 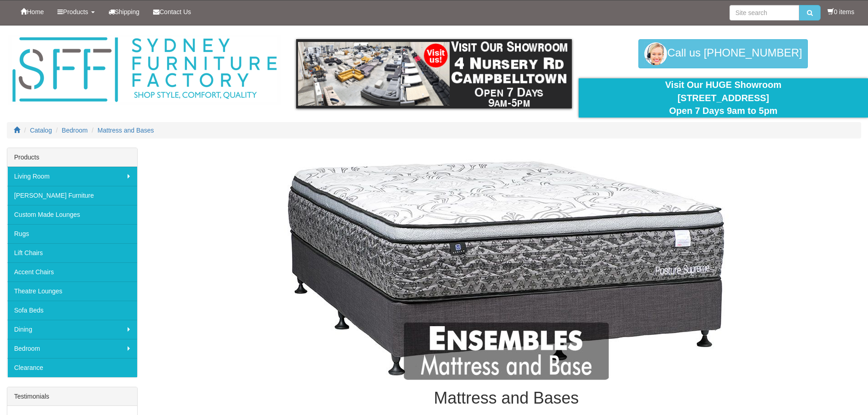 What do you see at coordinates (41, 131) in the screenshot?
I see `span: Catalog` at bounding box center [41, 131].